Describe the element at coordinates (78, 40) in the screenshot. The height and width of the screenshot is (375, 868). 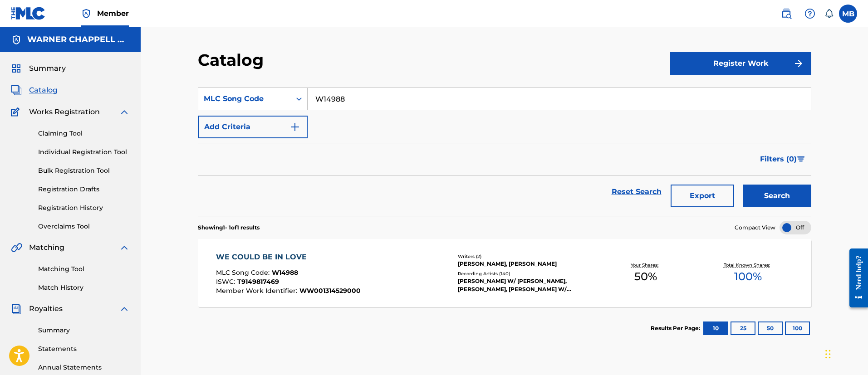
I see `h5: WARNER CHAPPELL MUSIC INC` at that location.